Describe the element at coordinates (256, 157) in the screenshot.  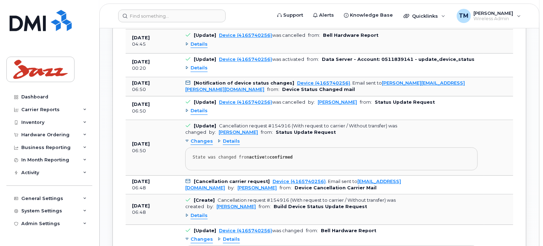
I see `strong: active` at that location.